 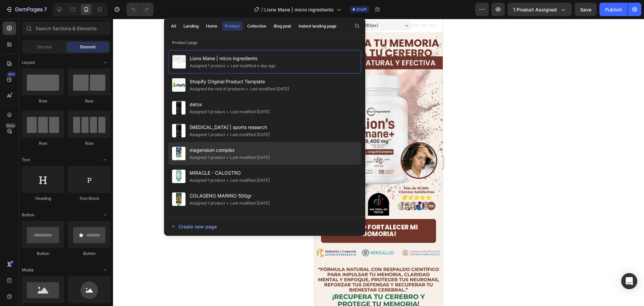 I want to click on span: Media, so click(x=28, y=269).